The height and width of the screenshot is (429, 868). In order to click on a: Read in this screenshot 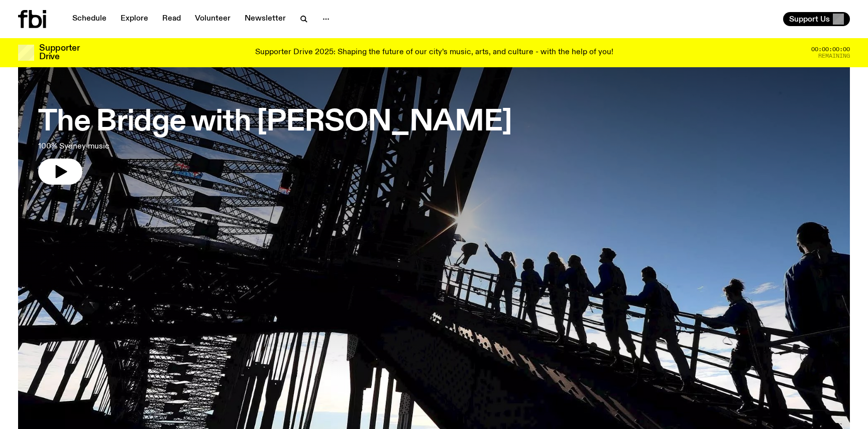, I will do `click(171, 19)`.